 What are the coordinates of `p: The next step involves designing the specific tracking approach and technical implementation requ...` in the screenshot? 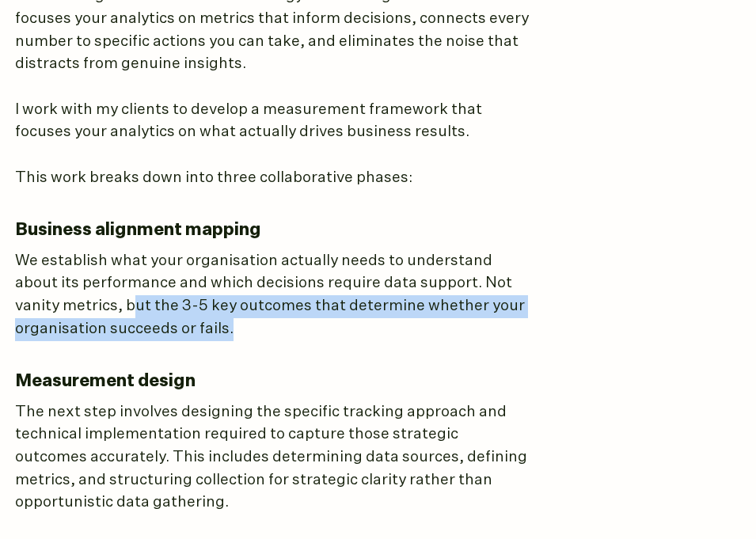 It's located at (273, 457).